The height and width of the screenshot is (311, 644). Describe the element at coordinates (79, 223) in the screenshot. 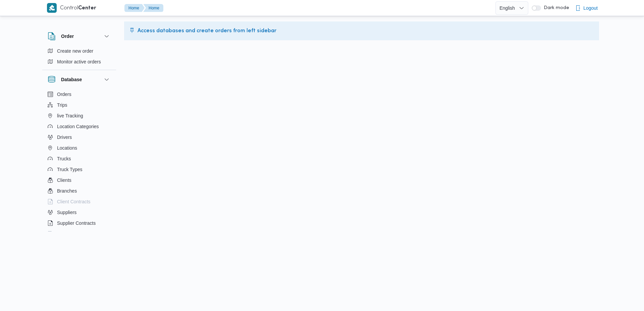

I see `button: Supplier Contracts` at that location.